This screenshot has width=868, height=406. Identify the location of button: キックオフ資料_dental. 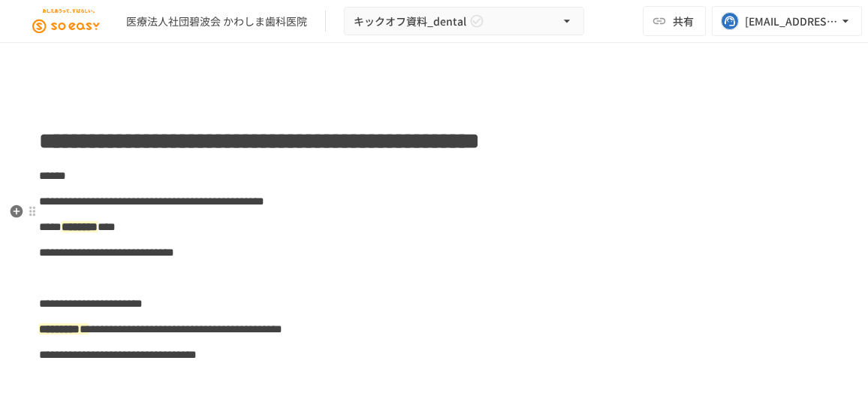
(464, 21).